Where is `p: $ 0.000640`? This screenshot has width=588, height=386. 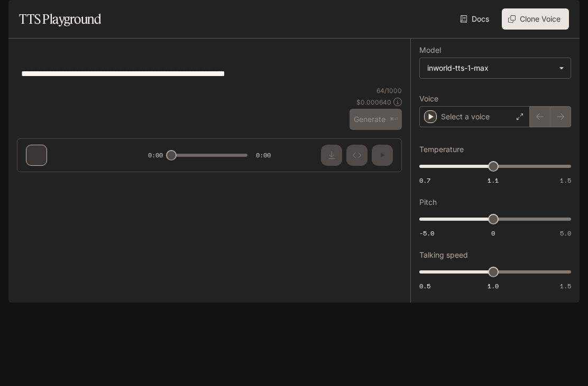 p: $ 0.000640 is located at coordinates (374, 102).